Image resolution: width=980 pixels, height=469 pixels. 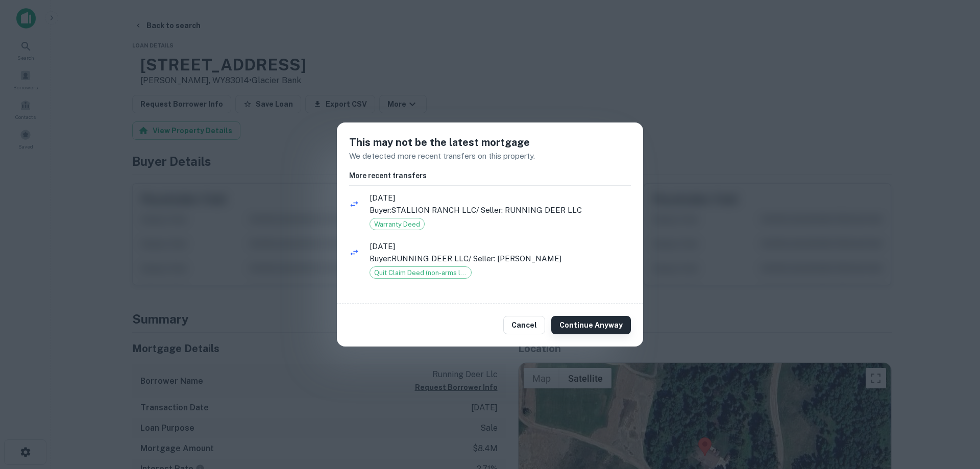 What do you see at coordinates (397, 224) in the screenshot?
I see `span: Warranty Deed` at bounding box center [397, 224].